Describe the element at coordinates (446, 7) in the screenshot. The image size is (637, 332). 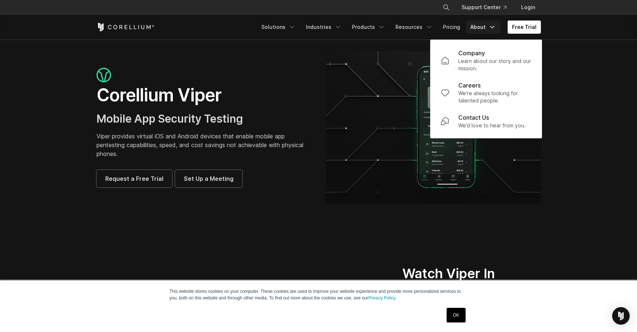
I see `button: Search` at that location.